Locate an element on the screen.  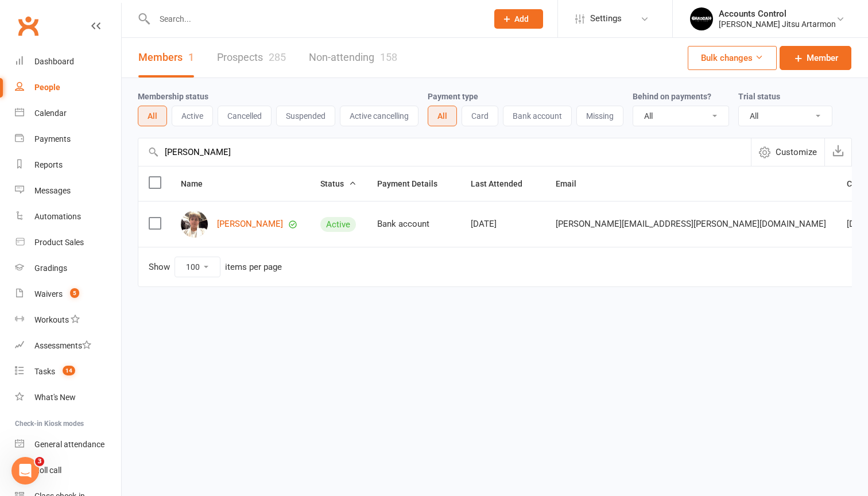
a: Reports is located at coordinates (68, 165).